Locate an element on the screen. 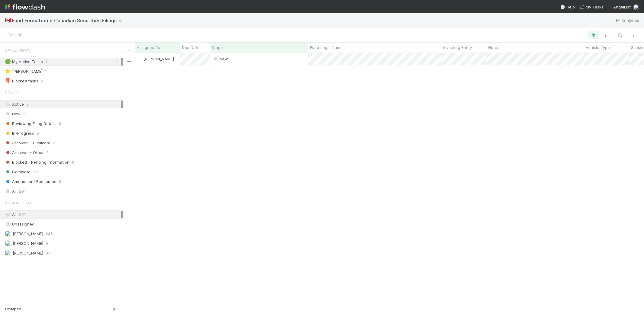 This screenshot has width=644, height=317. img: logo-inverted-e16ddd16eac7371096b0.svg is located at coordinates (24, 7).